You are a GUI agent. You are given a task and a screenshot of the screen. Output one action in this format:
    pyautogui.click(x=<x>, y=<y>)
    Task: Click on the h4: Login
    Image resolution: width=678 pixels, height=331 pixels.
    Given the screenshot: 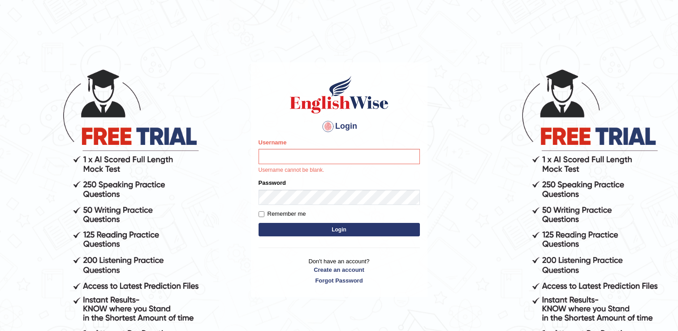 What is the action you would take?
    pyautogui.click(x=339, y=126)
    